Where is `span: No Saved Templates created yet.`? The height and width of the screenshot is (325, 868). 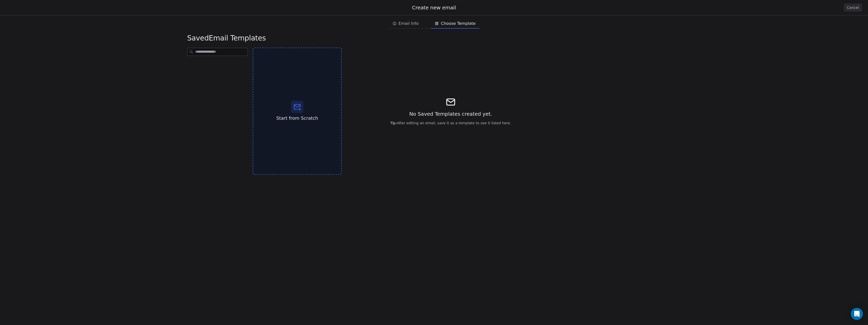
span: No Saved Templates created yet. is located at coordinates (451, 114).